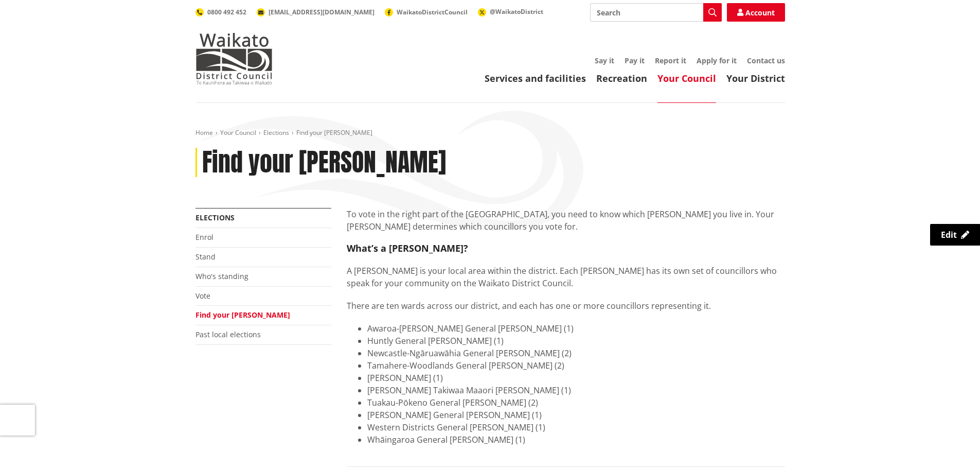 This screenshot has height=469, width=980. What do you see at coordinates (670, 60) in the screenshot?
I see `a: Report it` at bounding box center [670, 60].